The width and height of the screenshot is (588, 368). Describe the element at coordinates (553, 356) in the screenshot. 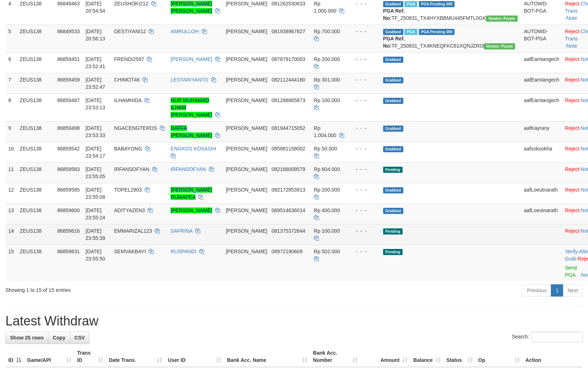

I see `th: Action` at that location.